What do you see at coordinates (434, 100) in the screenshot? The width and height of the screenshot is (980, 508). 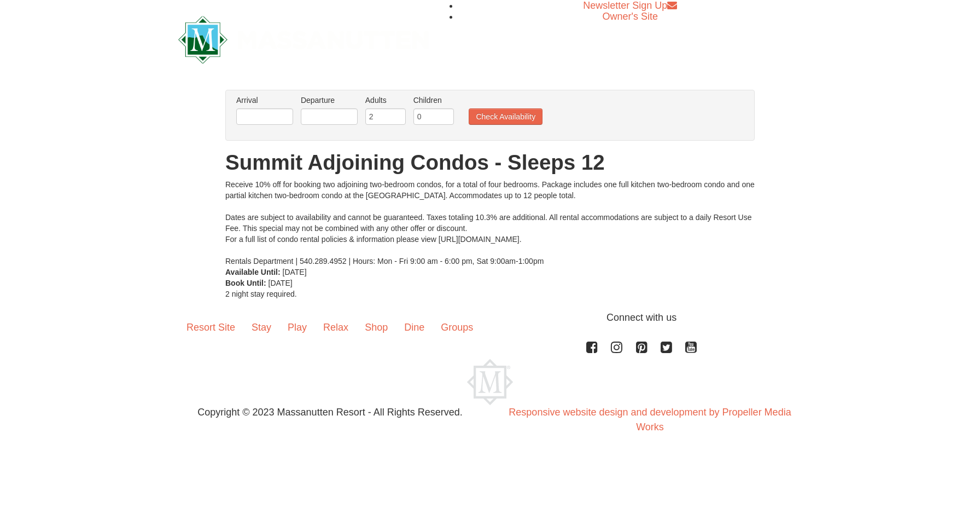 I see `label: Children` at bounding box center [434, 100].